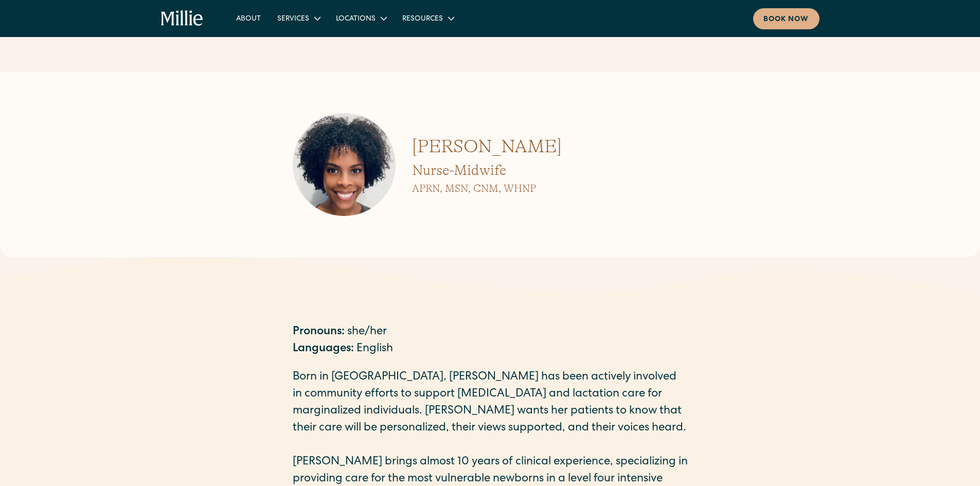  Describe the element at coordinates (367, 332) in the screenshot. I see `div: she/her` at that location.